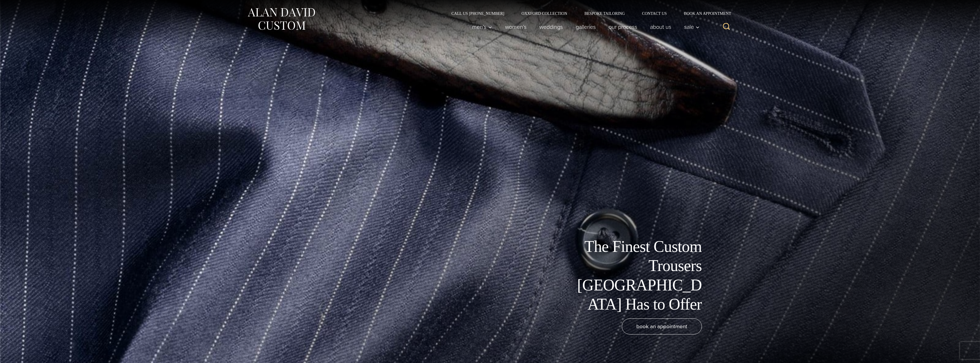 The width and height of the screenshot is (980, 363). I want to click on a: Our Process, so click(622, 27).